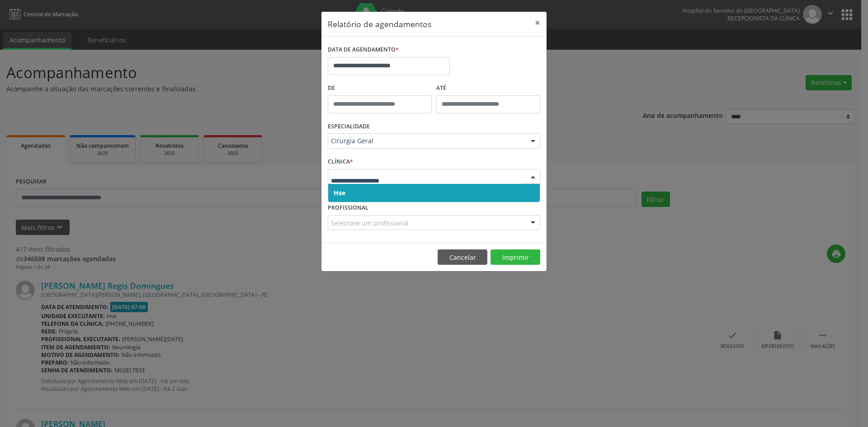 This screenshot has height=427, width=868. I want to click on span: Cirurgia Geral, so click(426, 141).